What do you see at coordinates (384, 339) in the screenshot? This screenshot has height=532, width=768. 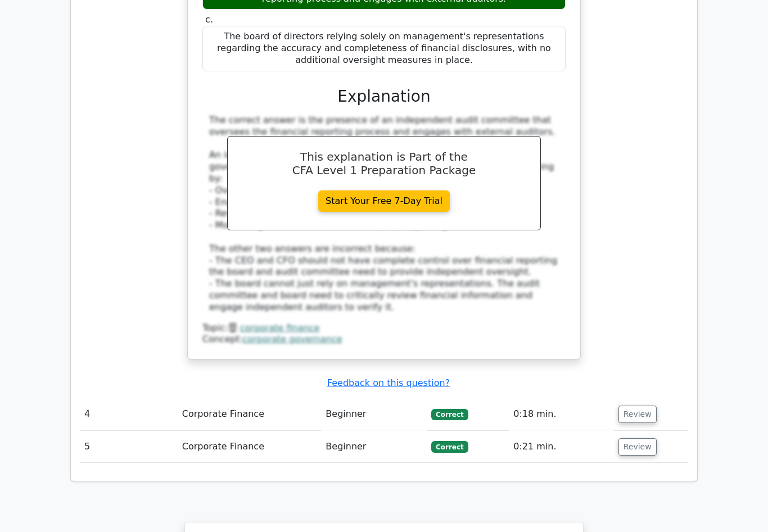 I see `div: Concept:` at bounding box center [384, 339].